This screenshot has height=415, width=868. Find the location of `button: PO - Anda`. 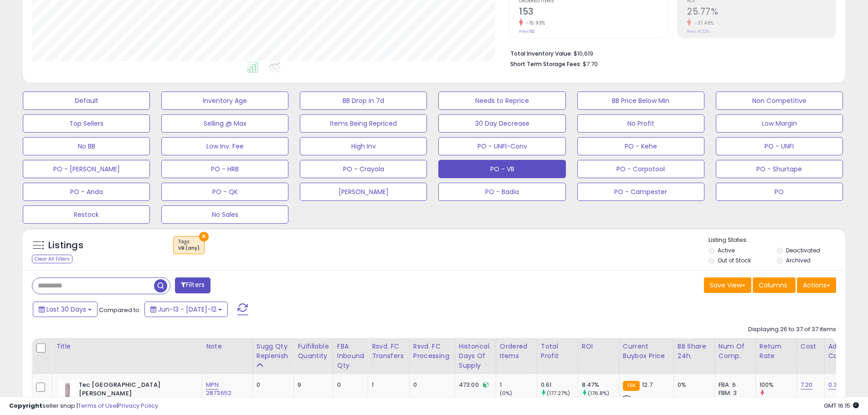

button: PO - Anda is located at coordinates (86, 192).